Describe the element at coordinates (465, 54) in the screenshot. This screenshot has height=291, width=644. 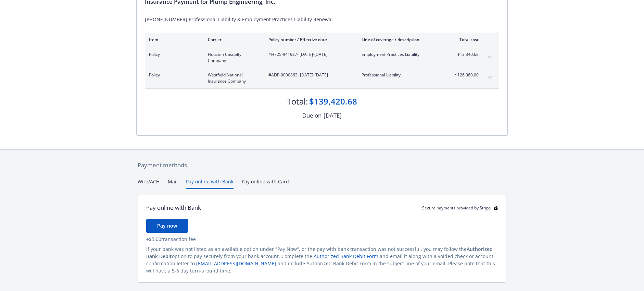
I see `span: $13,340.68` at that location.